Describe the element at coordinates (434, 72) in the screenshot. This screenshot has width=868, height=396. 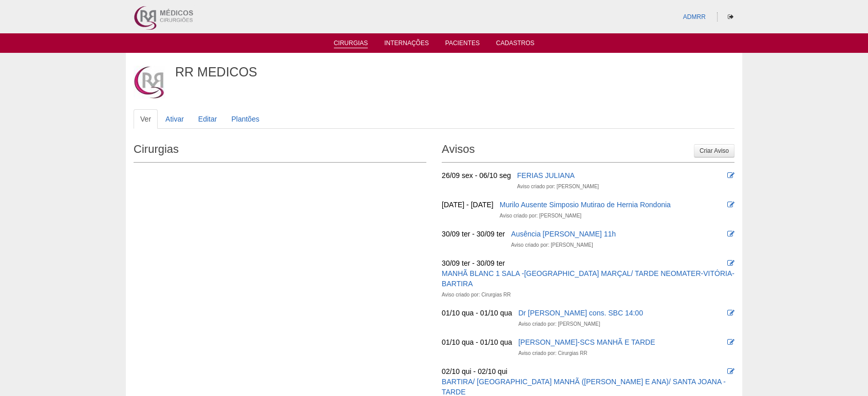
I see `h1: RR MEDICOS` at that location.